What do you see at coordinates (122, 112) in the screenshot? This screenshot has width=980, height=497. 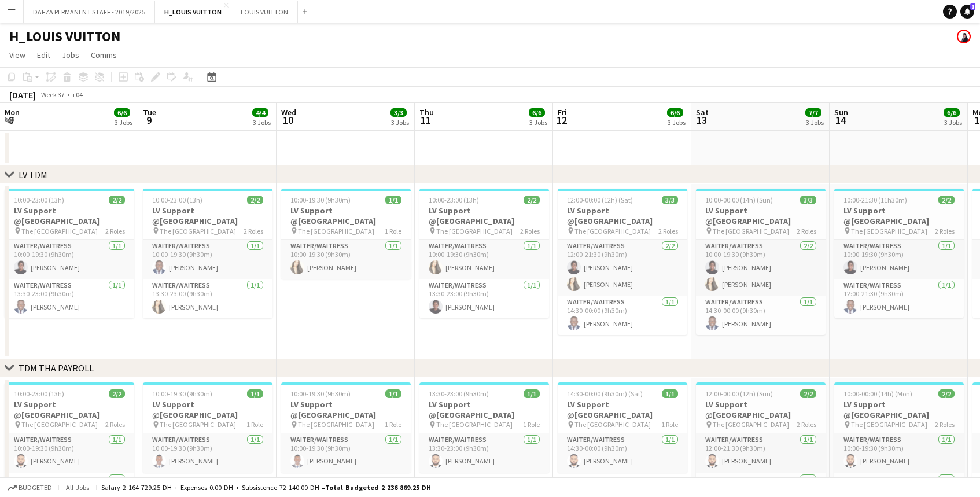 I see `span: 6/6` at bounding box center [122, 112].